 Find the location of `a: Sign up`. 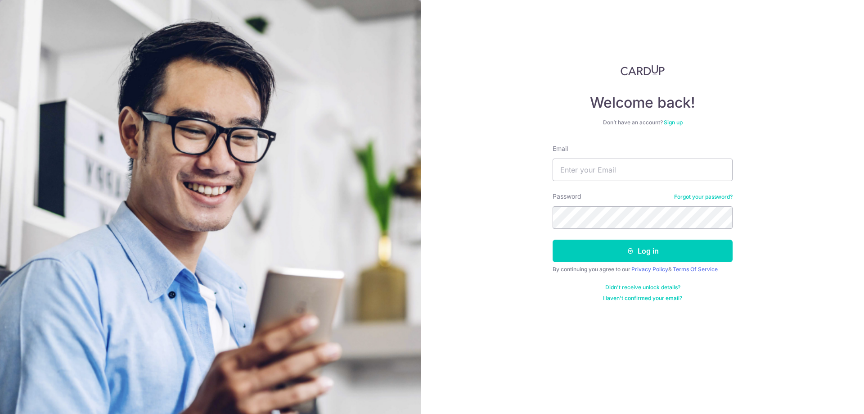

a: Sign up is located at coordinates (673, 122).